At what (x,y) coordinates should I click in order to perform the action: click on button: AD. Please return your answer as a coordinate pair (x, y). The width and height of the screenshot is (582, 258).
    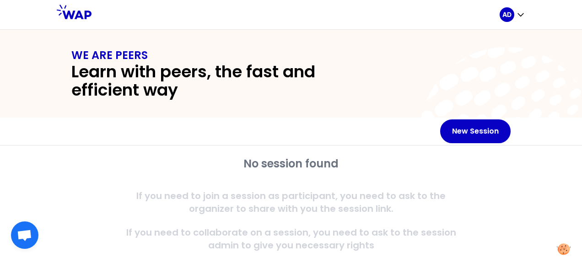
    Looking at the image, I should click on (512, 15).